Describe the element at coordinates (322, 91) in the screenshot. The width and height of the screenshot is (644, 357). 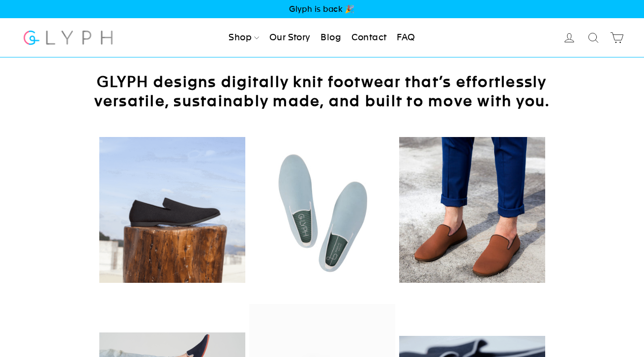
I see `h2: GLYPH designs digitally knit footwear that’s effortlessly versatile, sustainably made, and built ...` at that location.